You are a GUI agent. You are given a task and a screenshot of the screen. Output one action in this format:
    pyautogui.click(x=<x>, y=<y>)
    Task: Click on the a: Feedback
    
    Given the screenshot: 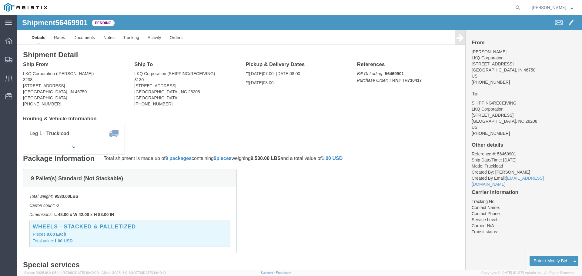 What is the action you would take?
    pyautogui.click(x=284, y=273)
    